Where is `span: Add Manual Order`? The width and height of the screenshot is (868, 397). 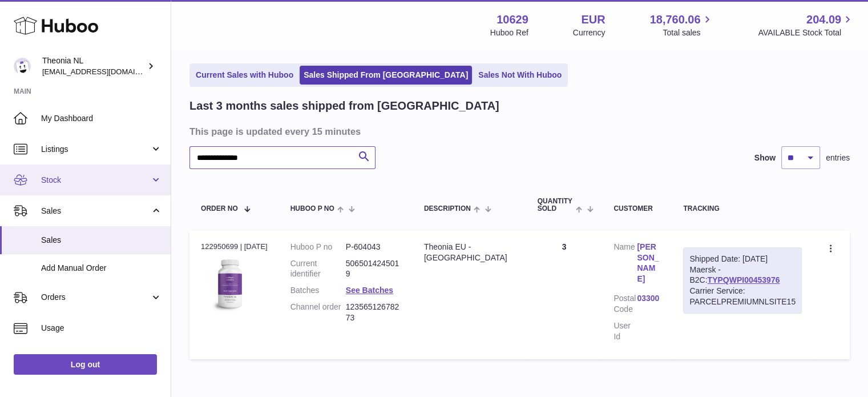
span: Add Manual Order is located at coordinates (102, 268).